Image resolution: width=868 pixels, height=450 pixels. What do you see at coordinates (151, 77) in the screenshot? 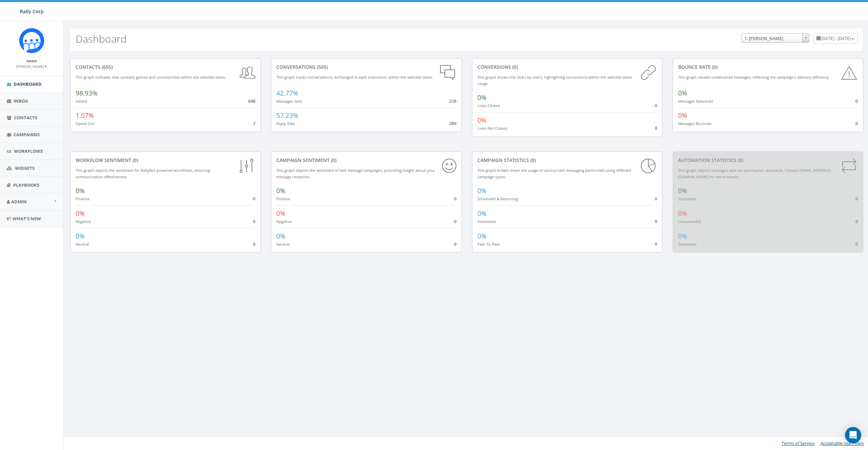
I see `small: This graph indicates new contacts gained and unsubscribes within the selected dates.` at bounding box center [151, 77].